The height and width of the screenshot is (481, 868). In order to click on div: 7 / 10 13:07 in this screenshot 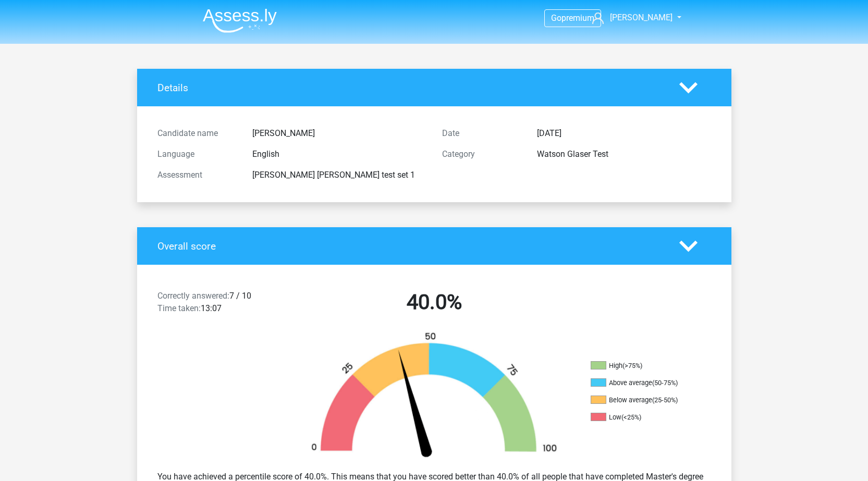, I will do `click(221, 304)`.